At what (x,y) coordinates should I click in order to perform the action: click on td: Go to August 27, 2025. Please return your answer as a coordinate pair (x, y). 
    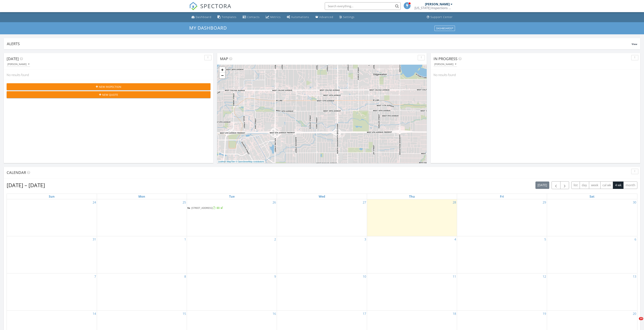
    Looking at the image, I should click on (322, 218).